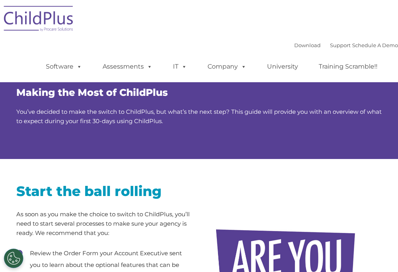 The width and height of the screenshot is (398, 272). I want to click on p: As soon as you make the choice to switch to ChildPlus, you’ll need to start several processes to ..., so click(105, 223).